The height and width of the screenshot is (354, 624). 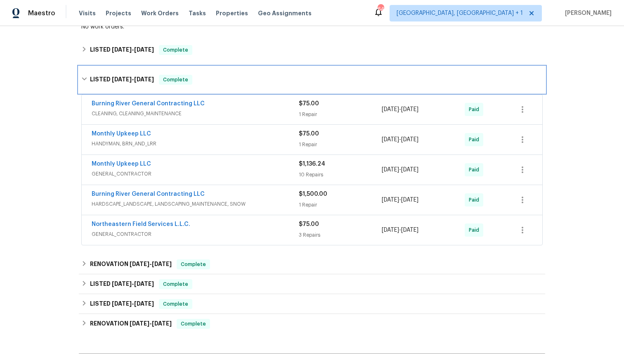 I want to click on div: No work orders., so click(x=312, y=27).